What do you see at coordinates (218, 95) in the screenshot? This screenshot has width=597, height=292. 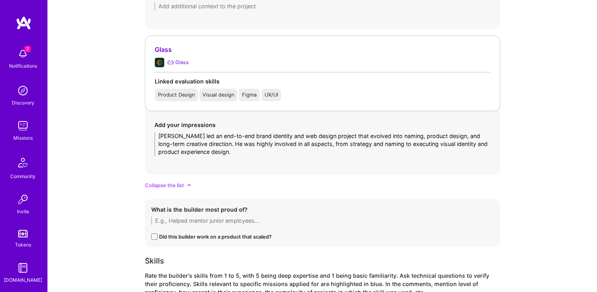 I see `div: Visual design` at bounding box center [218, 95].